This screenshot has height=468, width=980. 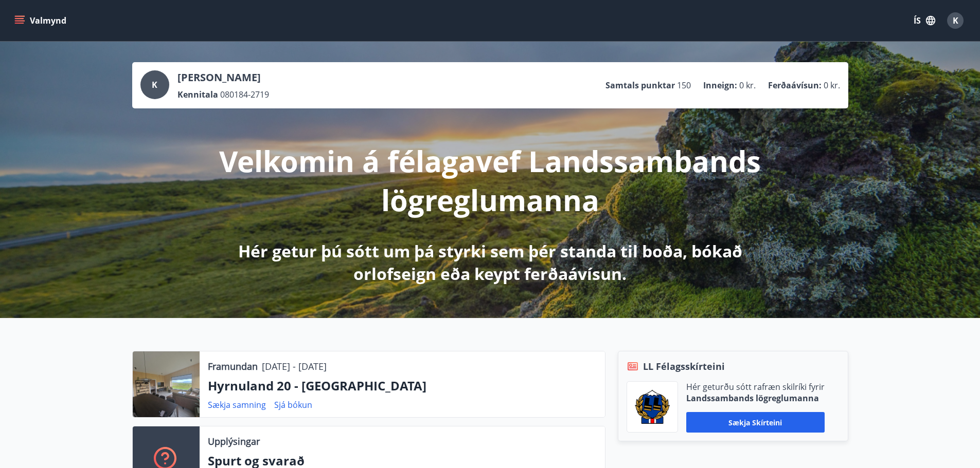 What do you see at coordinates (233, 367) in the screenshot?
I see `p: Framundan` at bounding box center [233, 367].